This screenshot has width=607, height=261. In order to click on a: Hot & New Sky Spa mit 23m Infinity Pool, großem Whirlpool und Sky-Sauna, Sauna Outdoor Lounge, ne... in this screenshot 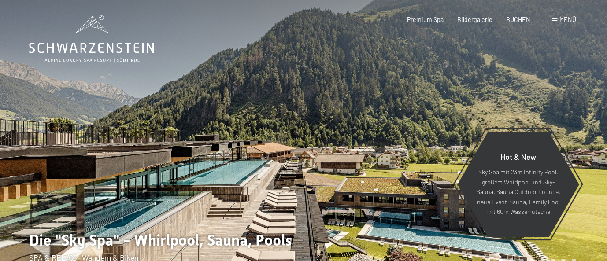, I will do `click(518, 185)`.